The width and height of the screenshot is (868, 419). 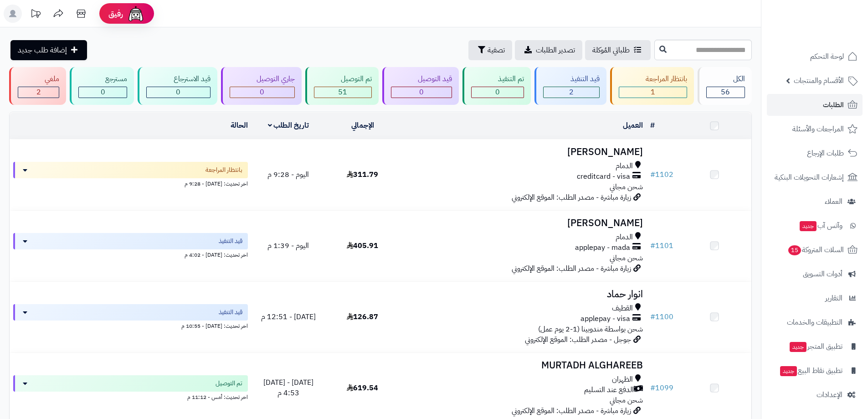 What do you see at coordinates (571, 79) in the screenshot?
I see `div: قيد التنفيذ` at bounding box center [571, 79].